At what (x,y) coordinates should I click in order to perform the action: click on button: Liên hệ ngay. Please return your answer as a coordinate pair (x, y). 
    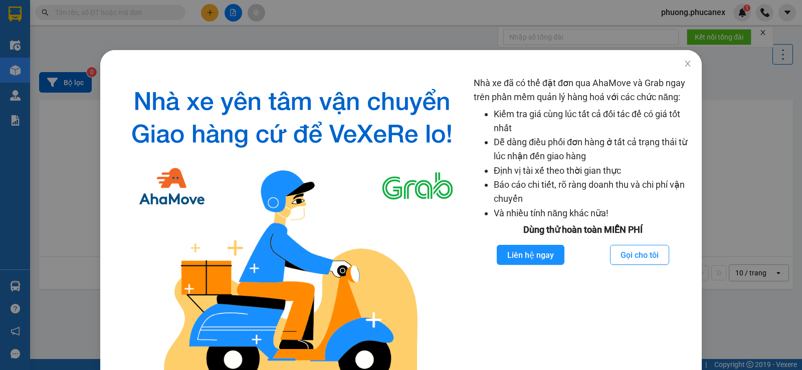
    Looking at the image, I should click on (530, 255).